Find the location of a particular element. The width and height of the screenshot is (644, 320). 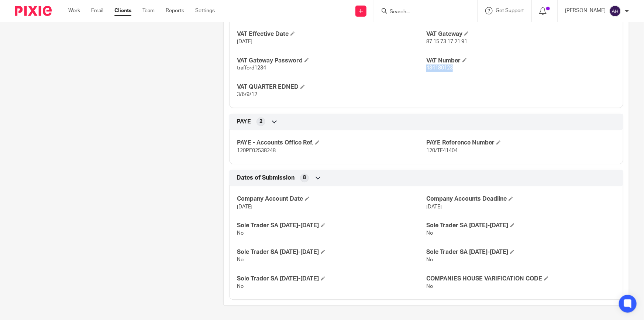

span: PAYE is located at coordinates (243, 122).